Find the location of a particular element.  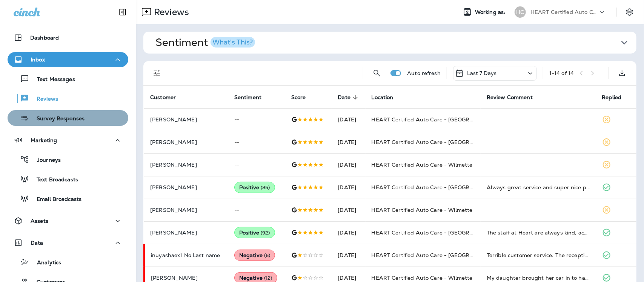

button: Marketing is located at coordinates (68, 140).